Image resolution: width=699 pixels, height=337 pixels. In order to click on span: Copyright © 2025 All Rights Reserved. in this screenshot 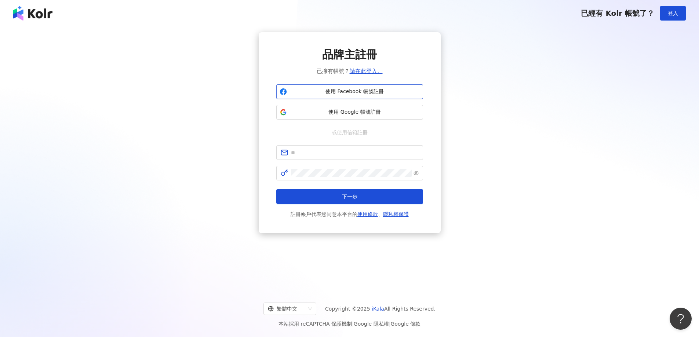, I will do `click(380, 309)`.